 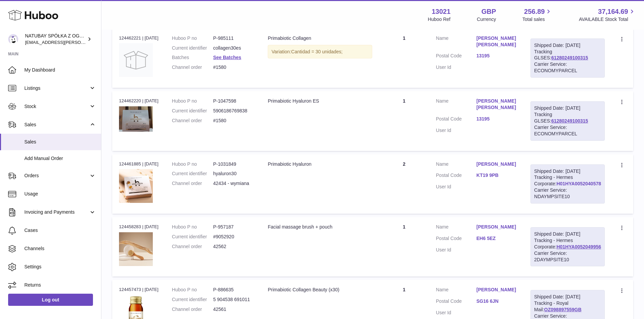 I want to click on span: Orders, so click(x=56, y=176).